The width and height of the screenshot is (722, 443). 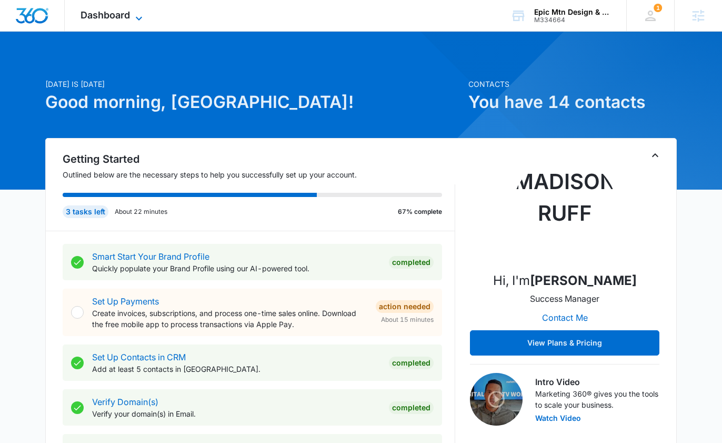 What do you see at coordinates (33, 65) in the screenshot?
I see `img: tab_domain_overview_orange.svg` at bounding box center [33, 65].